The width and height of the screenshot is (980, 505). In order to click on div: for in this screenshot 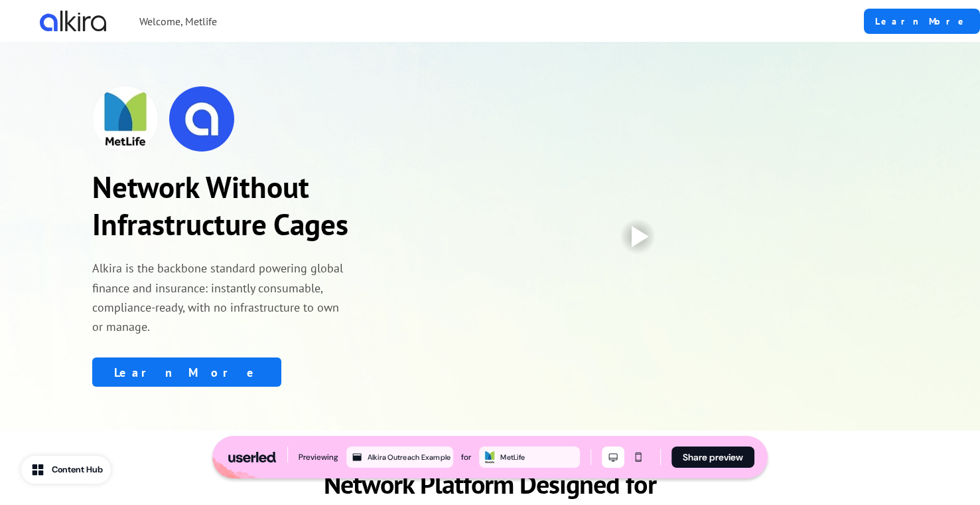, I will do `click(465, 457)`.